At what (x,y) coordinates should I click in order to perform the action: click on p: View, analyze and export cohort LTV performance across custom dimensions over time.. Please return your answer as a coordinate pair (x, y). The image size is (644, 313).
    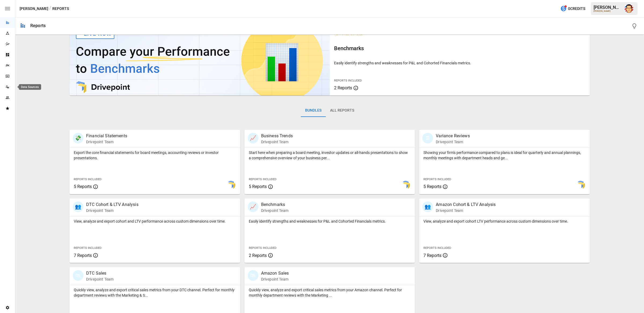
    Looking at the image, I should click on (504, 222).